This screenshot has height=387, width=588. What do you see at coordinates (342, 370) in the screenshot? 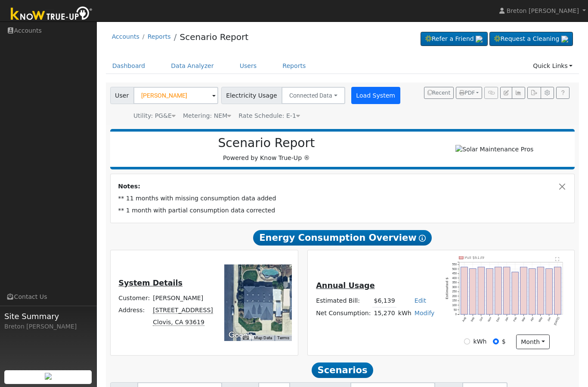
I see `span: Scenarios` at bounding box center [342, 370].